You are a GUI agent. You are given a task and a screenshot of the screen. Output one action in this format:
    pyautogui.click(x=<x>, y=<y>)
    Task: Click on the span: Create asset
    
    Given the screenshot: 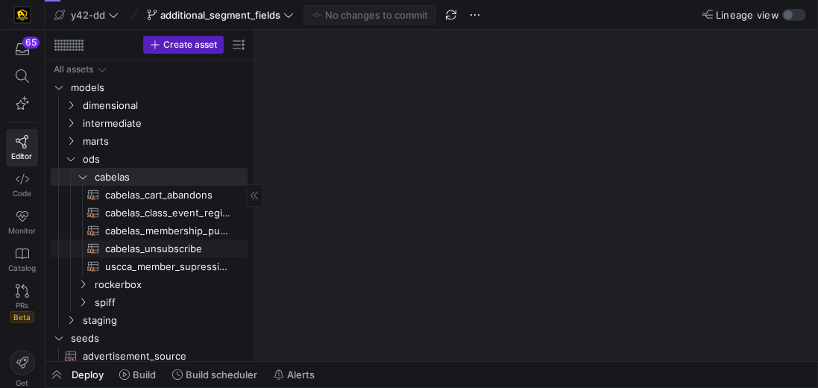 What is the action you would take?
    pyautogui.click(x=190, y=45)
    